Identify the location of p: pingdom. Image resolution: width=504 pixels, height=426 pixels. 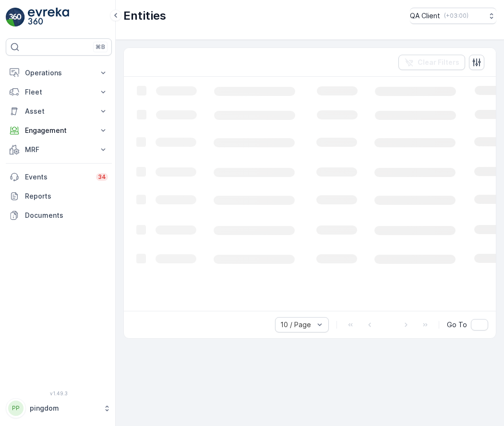
(64, 409).